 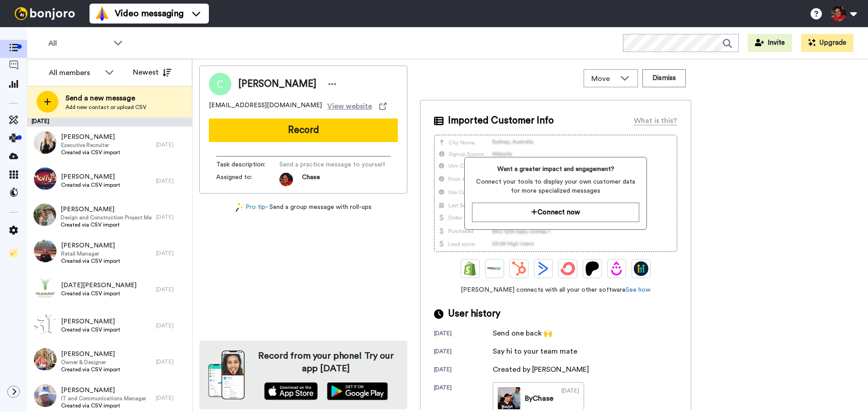 What do you see at coordinates (45, 142) in the screenshot?
I see `img: 1ec7d68b-4f1a-4eea-874d-77b8e1c106e8.jpg` at bounding box center [45, 142].